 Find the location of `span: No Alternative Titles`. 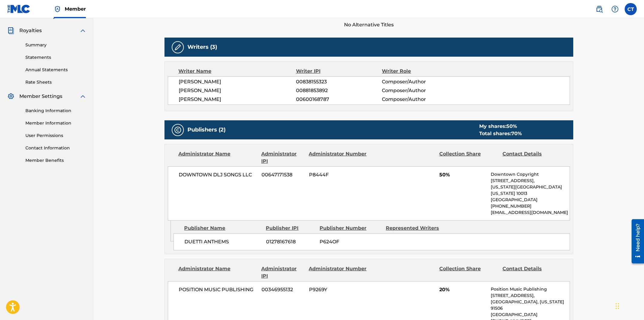

span: No Alternative Titles is located at coordinates (369, 25).